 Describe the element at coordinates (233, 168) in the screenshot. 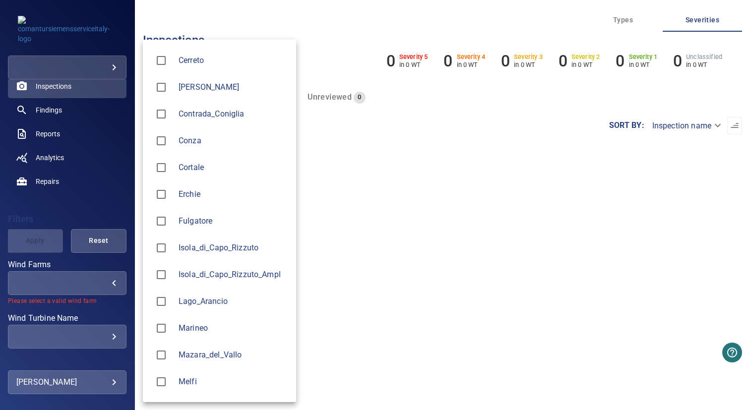

I see `div: Wind Farms Cortale` at that location.